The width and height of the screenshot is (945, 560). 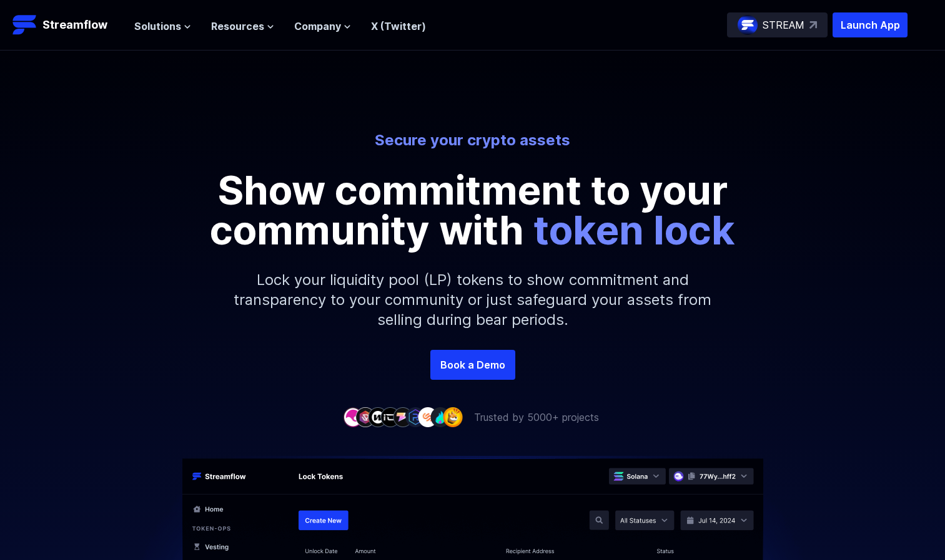 I want to click on p: Lock your liquidity pool (LP) tokens to show commitment and transparency to your community or jus..., so click(x=473, y=300).